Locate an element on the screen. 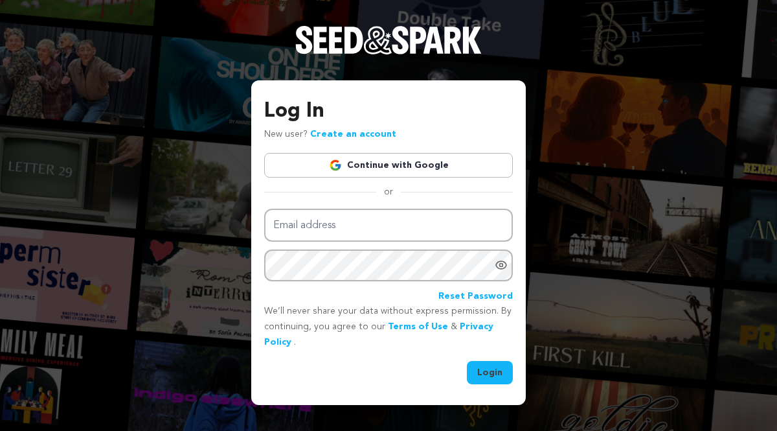 Image resolution: width=777 pixels, height=431 pixels. button: Login is located at coordinates (489, 372).